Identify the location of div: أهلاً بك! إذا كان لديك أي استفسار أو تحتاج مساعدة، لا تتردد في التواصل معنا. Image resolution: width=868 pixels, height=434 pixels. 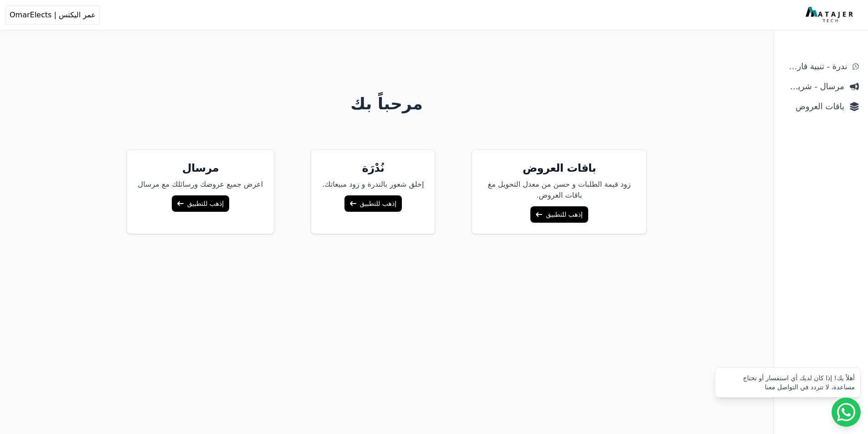
(788, 382).